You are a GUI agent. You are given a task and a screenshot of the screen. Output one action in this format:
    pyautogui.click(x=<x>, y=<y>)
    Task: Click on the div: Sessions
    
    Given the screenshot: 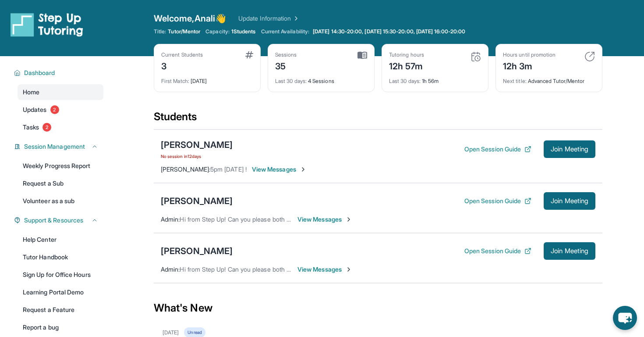 What is the action you would take?
    pyautogui.click(x=286, y=54)
    